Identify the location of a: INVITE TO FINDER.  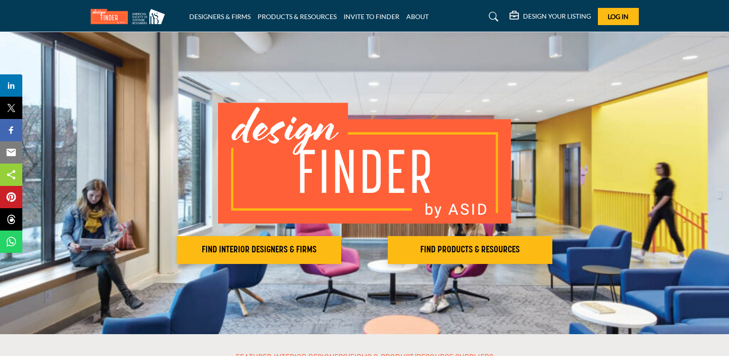
(372, 16).